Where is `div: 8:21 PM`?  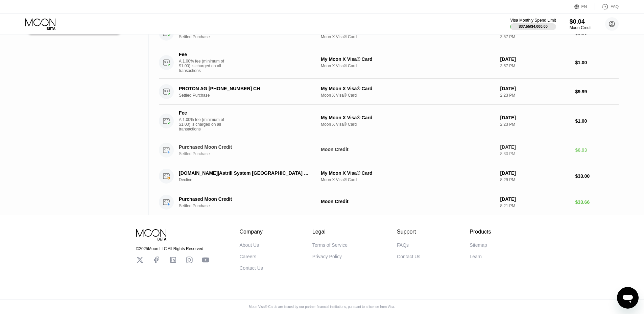 div: 8:21 PM is located at coordinates (534, 206).